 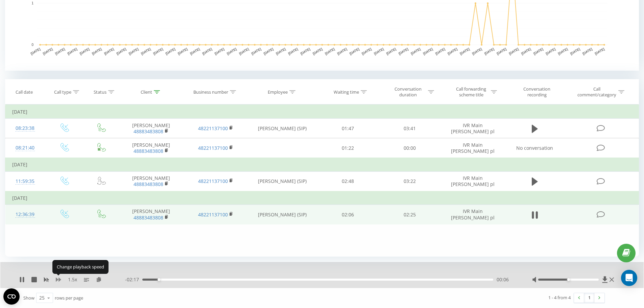 What do you see at coordinates (348, 148) in the screenshot?
I see `td: 01:22` at bounding box center [348, 148].